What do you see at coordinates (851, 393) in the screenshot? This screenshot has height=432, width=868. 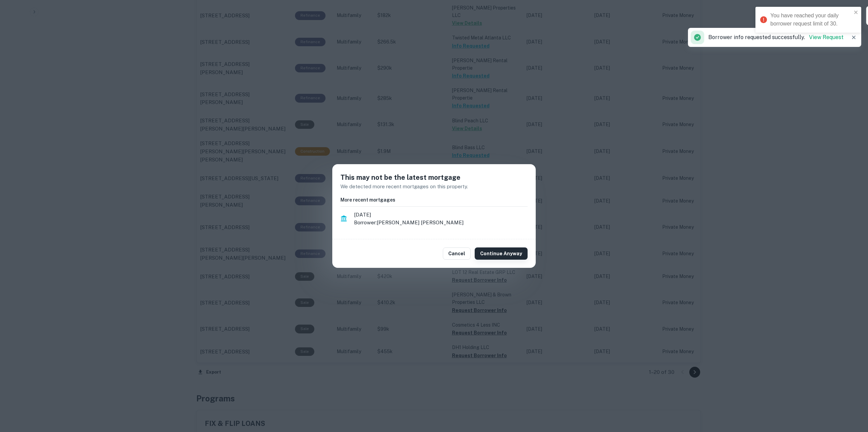 I see `div: Chat Widget` at bounding box center [851, 393].